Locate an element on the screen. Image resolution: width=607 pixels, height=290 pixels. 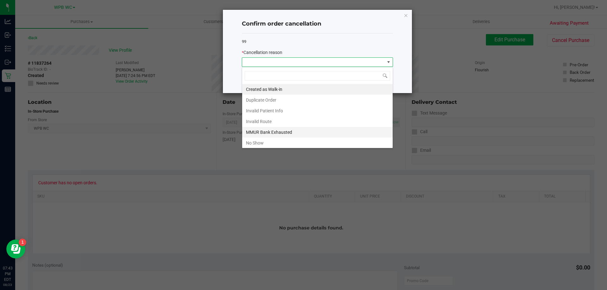
button: Close is located at coordinates (406, 15).